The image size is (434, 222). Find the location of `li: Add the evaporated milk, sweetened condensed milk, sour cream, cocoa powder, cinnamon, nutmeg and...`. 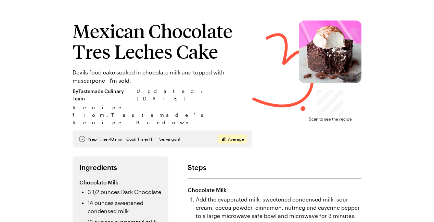

li: Add the evaporated milk, sweetened condensed milk, sour cream, cocoa powder, cinnamon, nutmeg and... is located at coordinates (278, 208).